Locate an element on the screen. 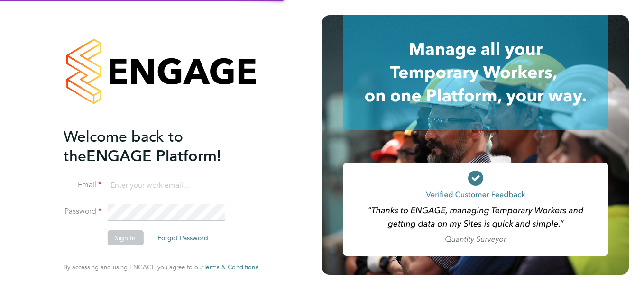 This screenshot has width=644, height=290. input: Enter your work email... is located at coordinates (165, 185).